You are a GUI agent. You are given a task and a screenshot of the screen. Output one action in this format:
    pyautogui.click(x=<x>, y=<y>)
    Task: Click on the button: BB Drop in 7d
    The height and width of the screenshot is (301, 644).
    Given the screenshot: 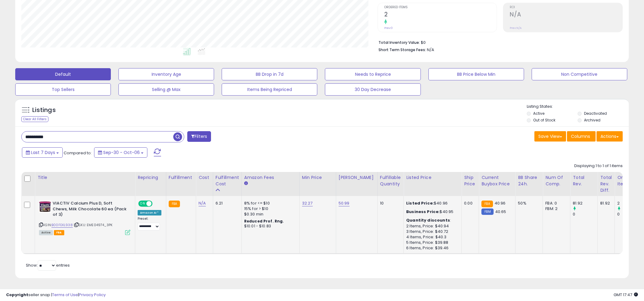 What is the action you would take?
    pyautogui.click(x=269, y=74)
    